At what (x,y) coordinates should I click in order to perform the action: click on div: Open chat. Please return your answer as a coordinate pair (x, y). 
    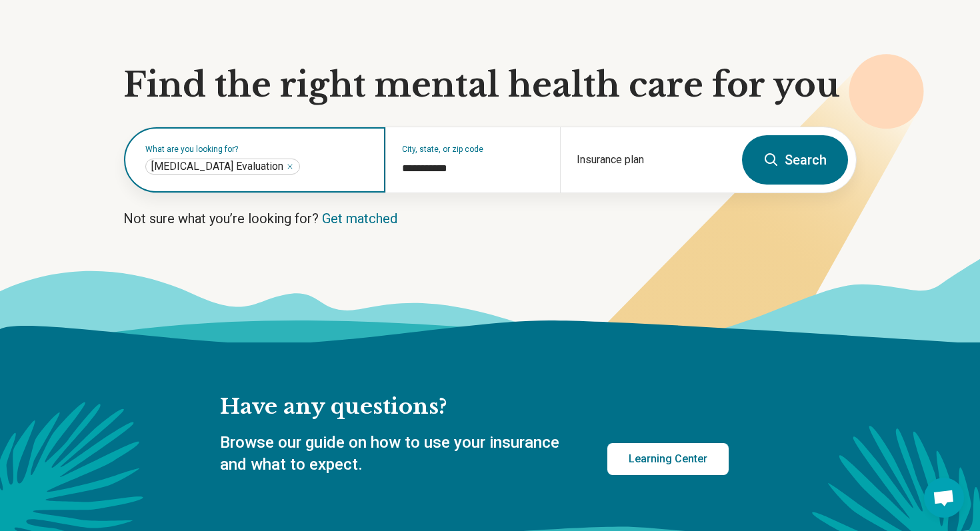
    Looking at the image, I should click on (943, 497).